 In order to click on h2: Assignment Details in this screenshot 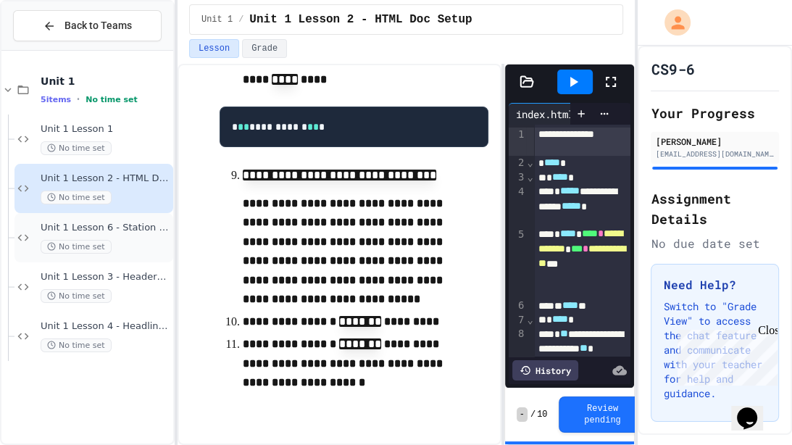, I will do `click(715, 209)`.